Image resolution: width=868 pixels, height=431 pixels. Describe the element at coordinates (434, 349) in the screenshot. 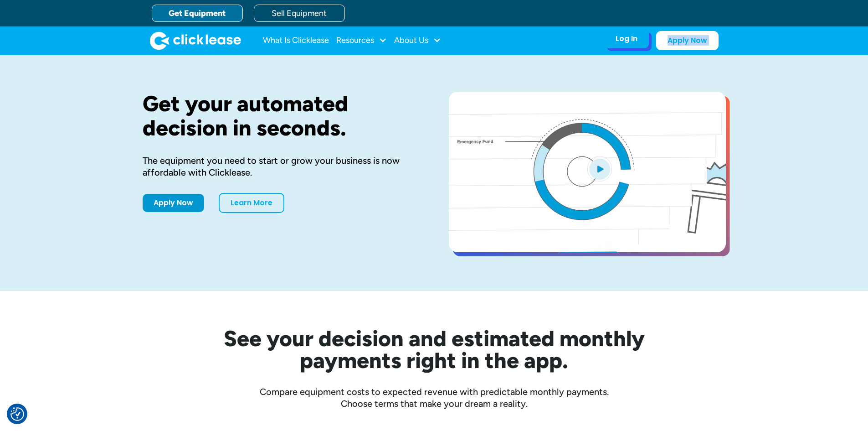

I see `h2: See your decision and estimated monthly payments right in the app.` at that location.